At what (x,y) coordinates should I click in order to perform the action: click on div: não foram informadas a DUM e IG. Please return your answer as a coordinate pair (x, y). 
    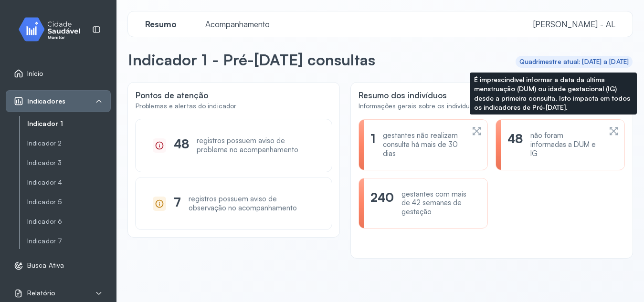
    Looking at the image, I should click on (566, 145).